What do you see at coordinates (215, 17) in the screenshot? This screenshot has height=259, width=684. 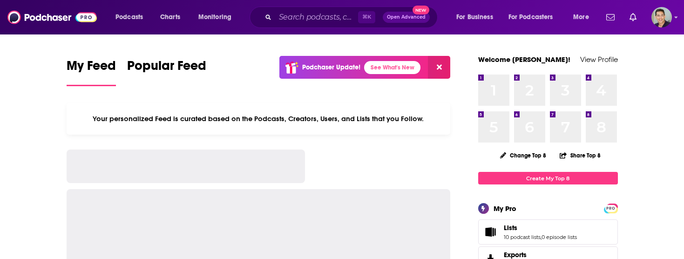 I see `span: Monitoring` at bounding box center [215, 17].